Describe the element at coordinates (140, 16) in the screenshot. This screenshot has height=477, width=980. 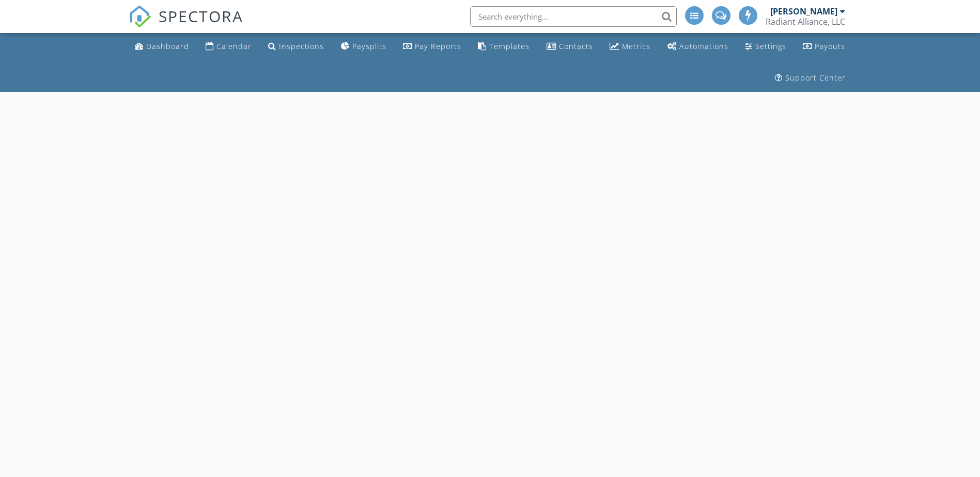
I see `img: The Best Home Inspection Software - Spectora` at that location.